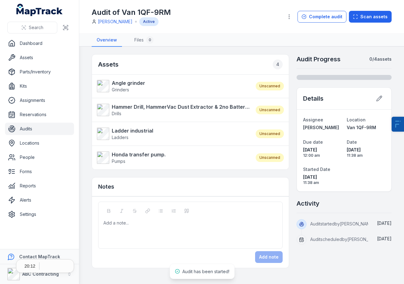 The height and width of the screenshot is (284, 404). Describe the element at coordinates (380, 59) in the screenshot. I see `strong: 0 / 4 assets` at that location.